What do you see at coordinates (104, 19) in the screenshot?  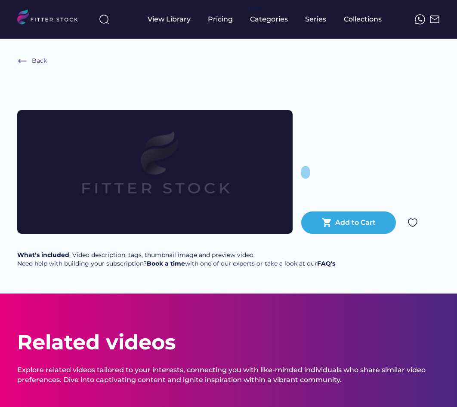 I see `img: search-normal%203.svg` at bounding box center [104, 19].